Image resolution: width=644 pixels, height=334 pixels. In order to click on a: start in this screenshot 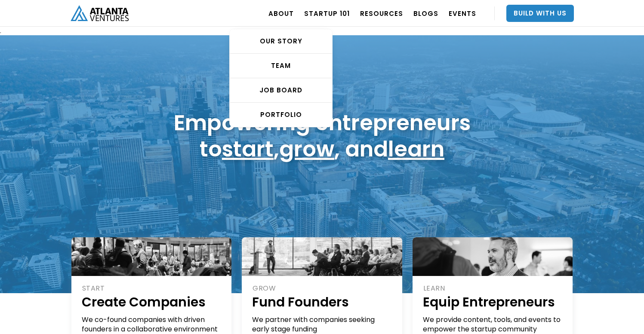, I will do `click(248, 148)`.